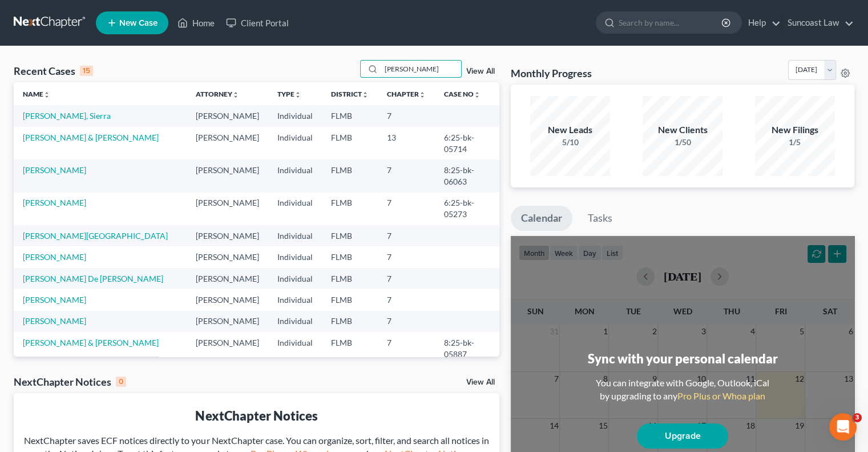 This screenshot has width=868, height=452. Describe the element at coordinates (795, 129) in the screenshot. I see `div: New Filings` at that location.